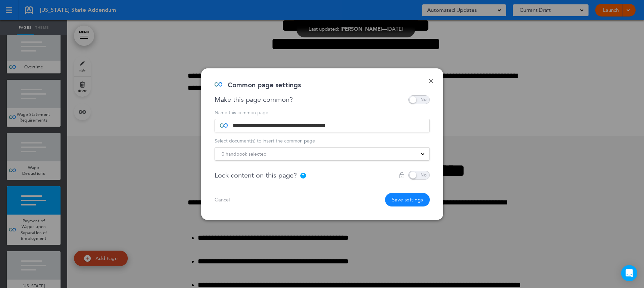 The image size is (644, 288). I want to click on div: Common page settings, so click(265, 85).